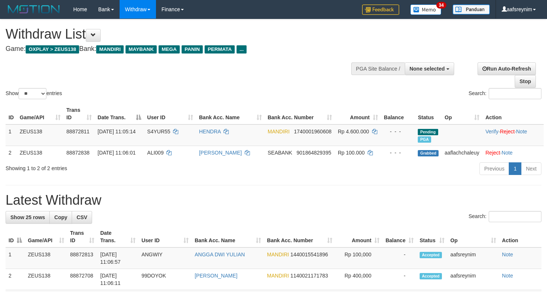  I want to click on select: Showentries, so click(32, 94).